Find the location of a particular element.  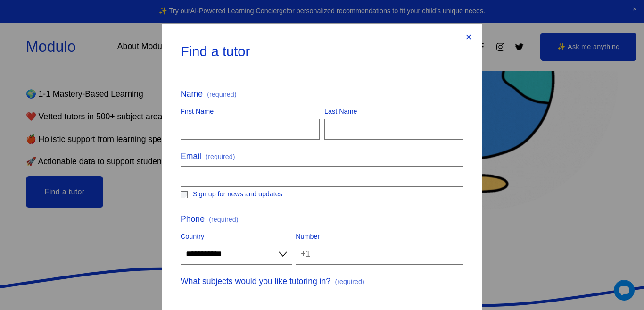

span: What subjects would you like tutoring in? is located at coordinates (255, 281).